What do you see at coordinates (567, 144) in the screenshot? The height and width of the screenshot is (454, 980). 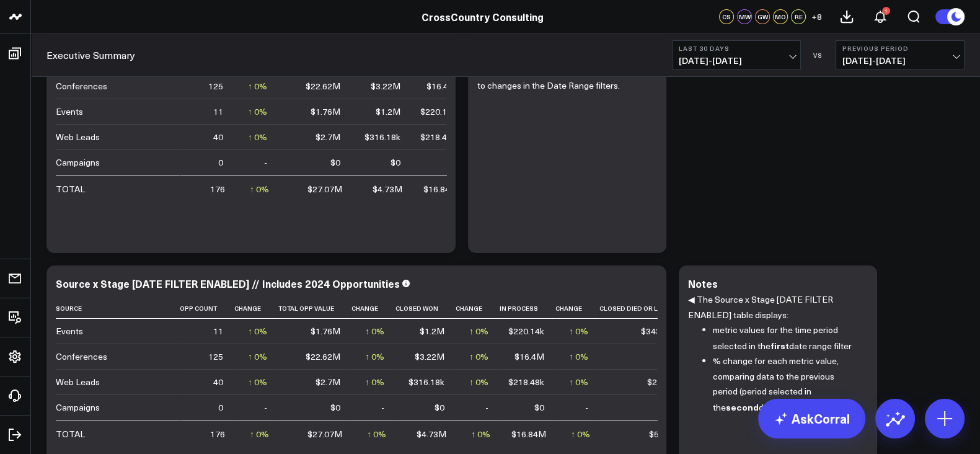 I see `div: ◀ The Source x Stage (YTD) table displays YTD aggregated metrics. It will respond to changes in t...` at bounding box center [567, 144].